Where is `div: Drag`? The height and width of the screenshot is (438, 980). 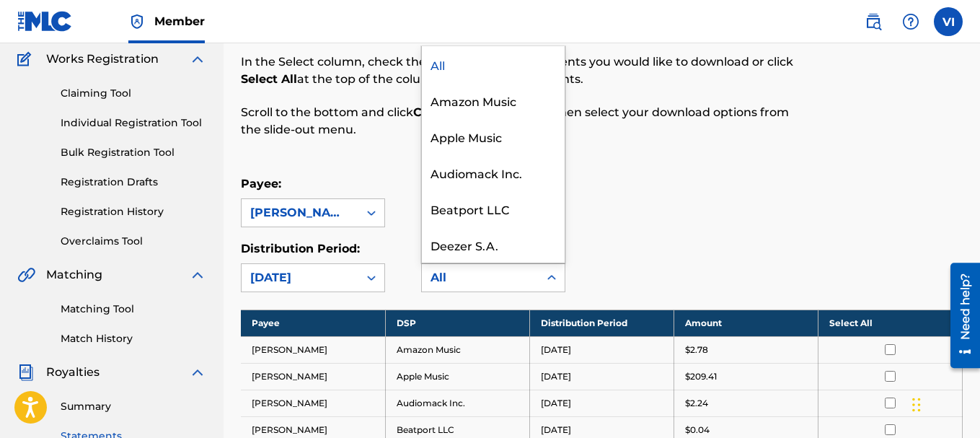 div: Drag is located at coordinates (917, 405).